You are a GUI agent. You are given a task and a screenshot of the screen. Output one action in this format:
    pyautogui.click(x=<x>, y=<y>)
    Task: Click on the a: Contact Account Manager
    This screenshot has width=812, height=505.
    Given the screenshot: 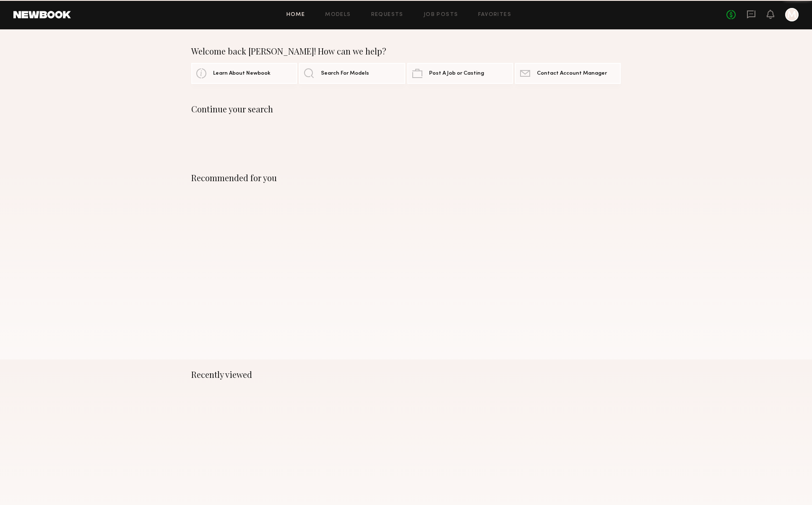 What is the action you would take?
    pyautogui.click(x=568, y=74)
    